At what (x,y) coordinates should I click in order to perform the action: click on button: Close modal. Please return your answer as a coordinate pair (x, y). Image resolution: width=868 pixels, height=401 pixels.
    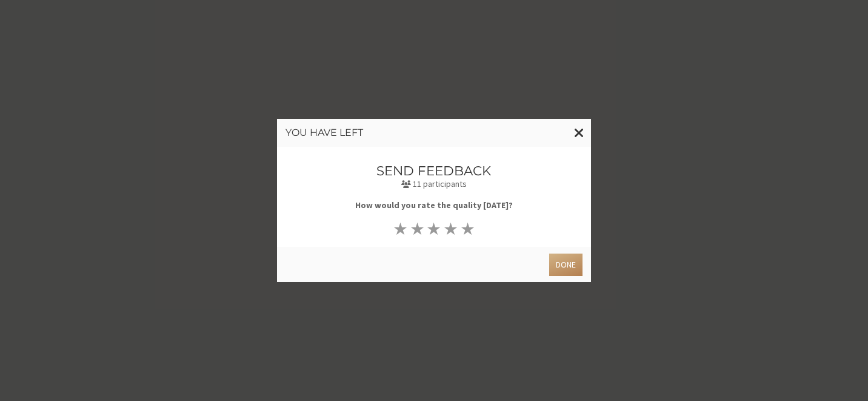
    Looking at the image, I should click on (579, 133).